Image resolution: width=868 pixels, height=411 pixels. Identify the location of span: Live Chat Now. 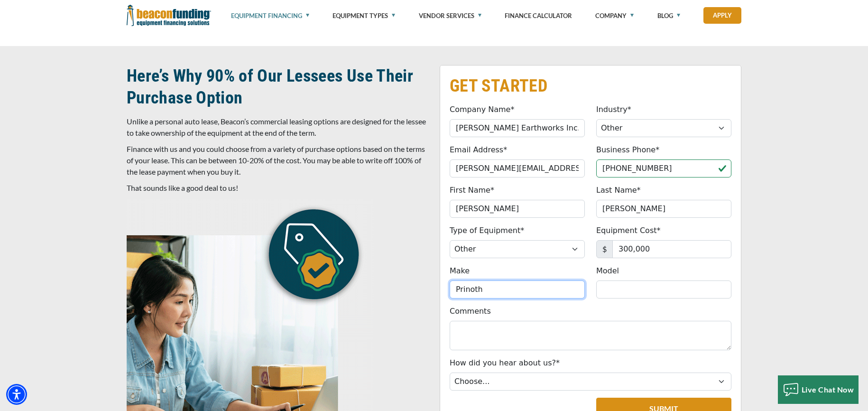
(828, 390).